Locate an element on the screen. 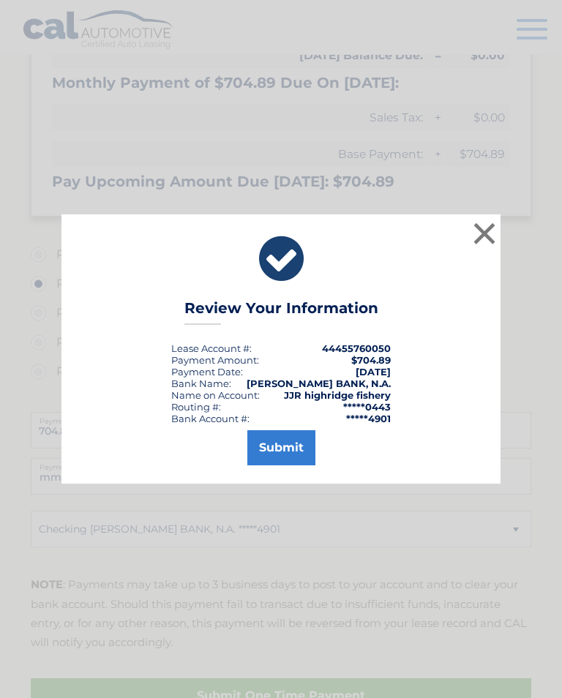 The height and width of the screenshot is (698, 562). div: Bank Name: is located at coordinates (201, 384).